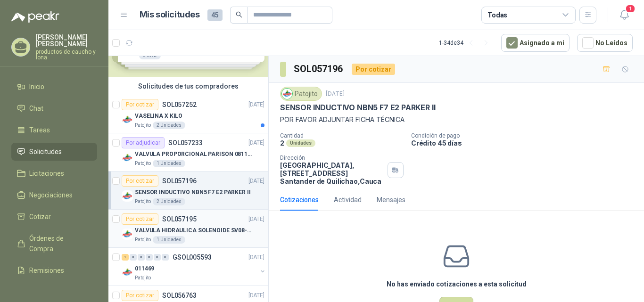 This screenshot has width=644, height=302. What do you see at coordinates (498, 15) in the screenshot?
I see `div: Todas` at bounding box center [498, 15].